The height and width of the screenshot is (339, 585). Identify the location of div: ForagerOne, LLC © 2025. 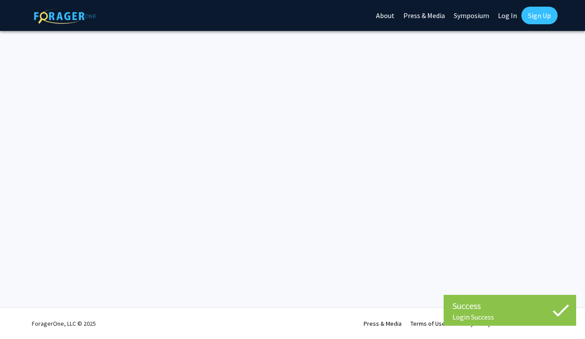
(64, 324).